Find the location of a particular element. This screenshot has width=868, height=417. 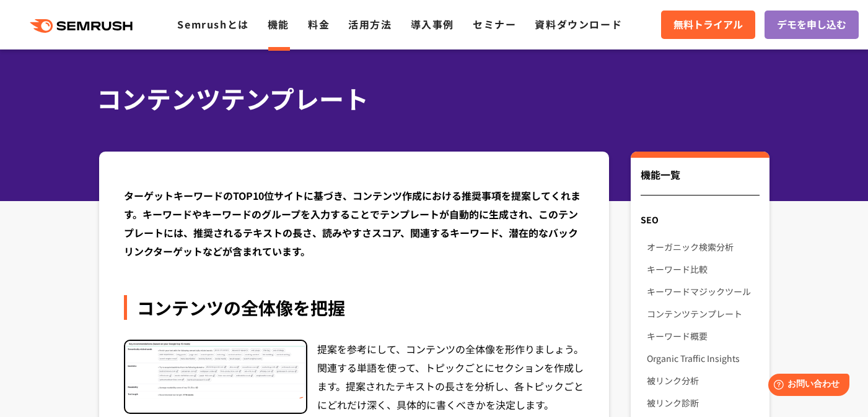

span: お問い合わせ is located at coordinates (56, 15).